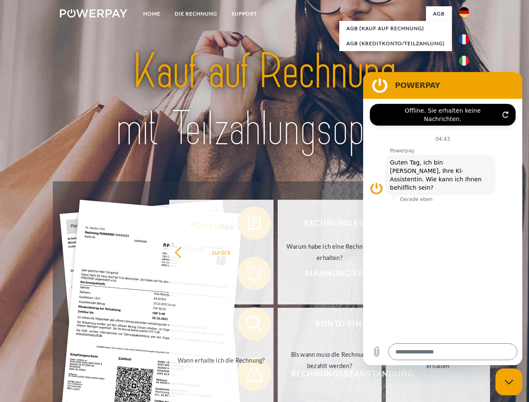 Image resolution: width=529 pixels, height=402 pixels. What do you see at coordinates (142, 43) in the screenshot?
I see `button: Verbindung aktualisieren` at bounding box center [142, 43].